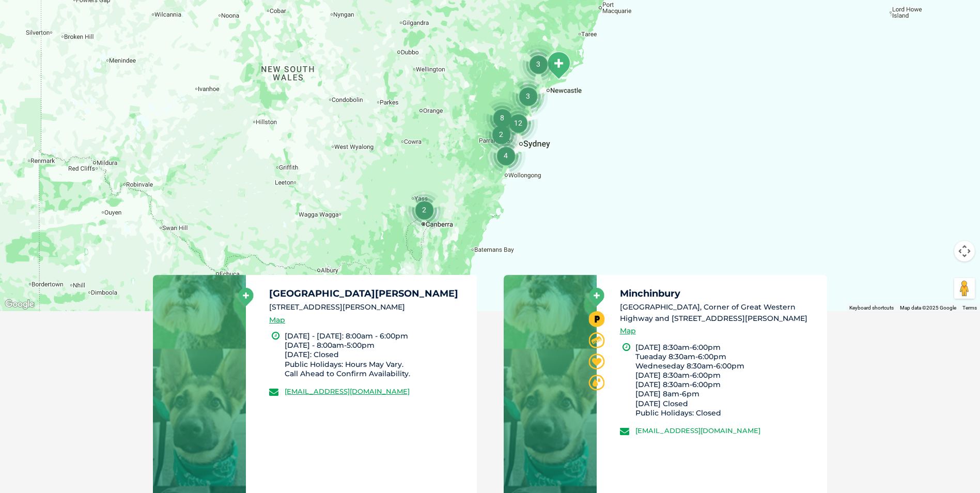 Image resolution: width=980 pixels, height=493 pixels. Describe the element at coordinates (965, 288) in the screenshot. I see `button: Drag Pegman onto the map to open Street View` at that location.